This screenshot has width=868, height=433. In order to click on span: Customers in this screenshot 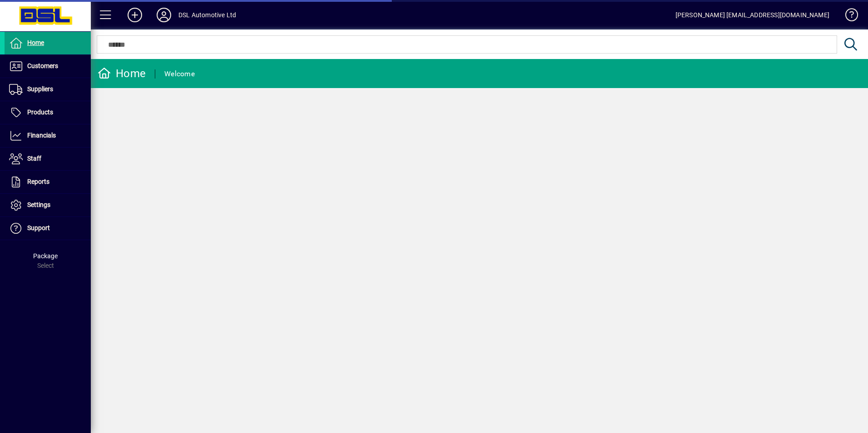, I will do `click(43, 66)`.